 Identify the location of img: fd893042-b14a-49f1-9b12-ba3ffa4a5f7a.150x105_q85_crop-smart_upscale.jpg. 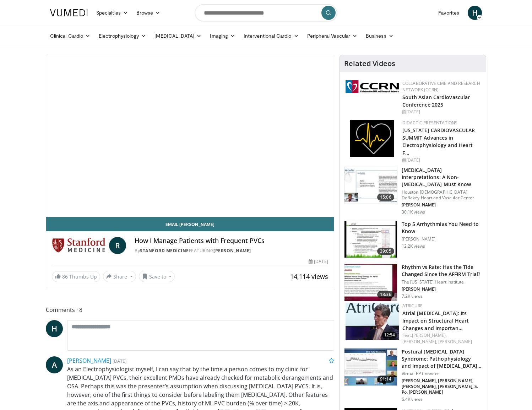
(371, 367).